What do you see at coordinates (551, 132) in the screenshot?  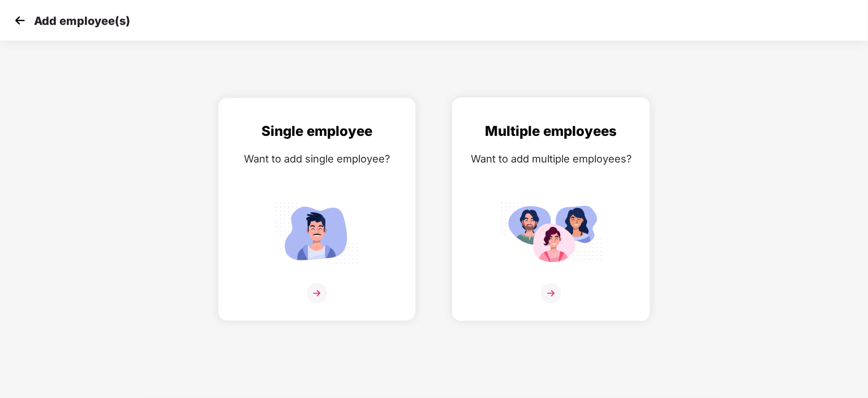 I see `div: Multiple employees` at bounding box center [551, 132].